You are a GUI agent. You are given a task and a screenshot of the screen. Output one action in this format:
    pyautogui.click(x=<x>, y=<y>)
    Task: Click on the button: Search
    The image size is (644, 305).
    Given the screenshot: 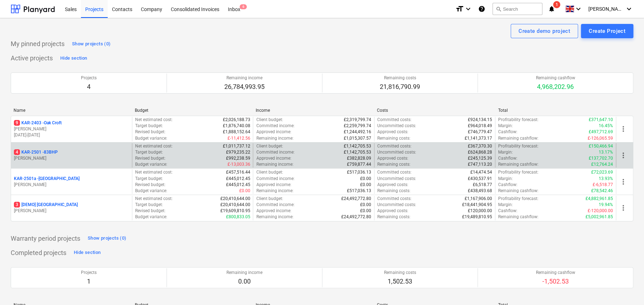 What is the action you would take?
    pyautogui.click(x=518, y=9)
    